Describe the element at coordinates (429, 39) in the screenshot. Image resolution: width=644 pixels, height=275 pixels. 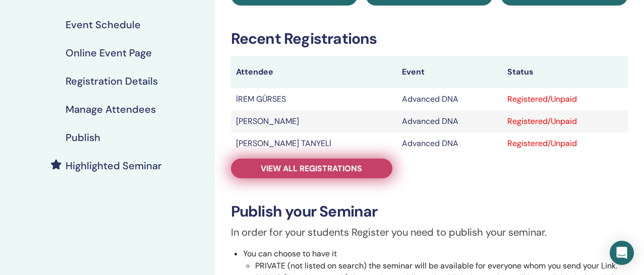
I see `h3: Recent Registrations` at that location.